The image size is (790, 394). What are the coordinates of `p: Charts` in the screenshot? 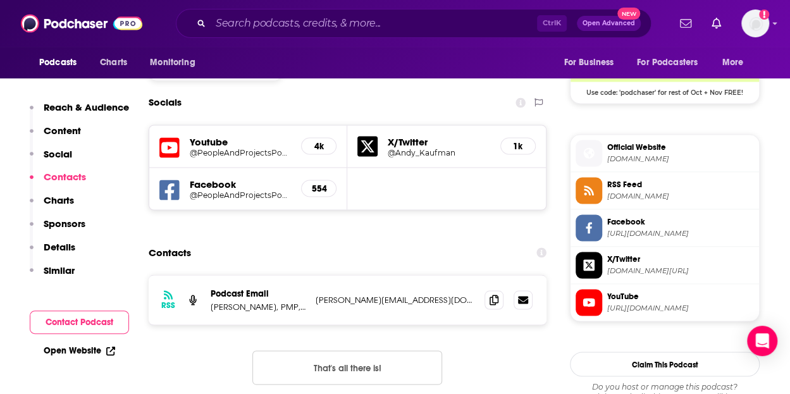 It's located at (59, 200).